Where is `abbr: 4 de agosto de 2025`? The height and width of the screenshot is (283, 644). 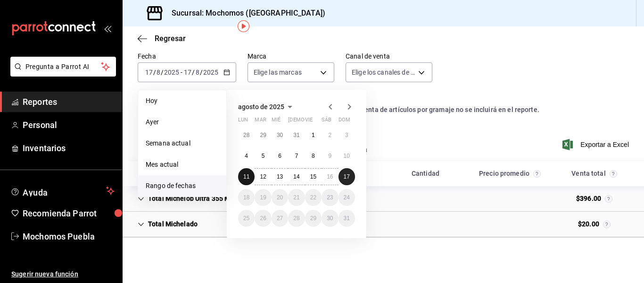
abbr: 4 de agosto de 2025 is located at coordinates (246, 156).